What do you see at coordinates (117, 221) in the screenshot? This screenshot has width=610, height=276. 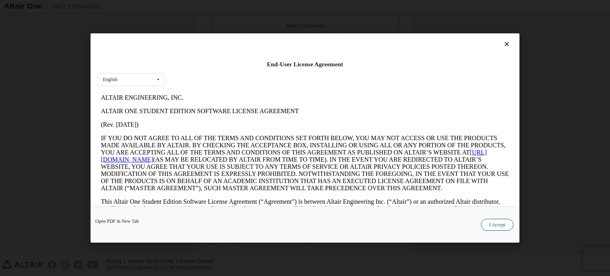 I see `a: Open PDF in New Tab` at bounding box center [117, 221].